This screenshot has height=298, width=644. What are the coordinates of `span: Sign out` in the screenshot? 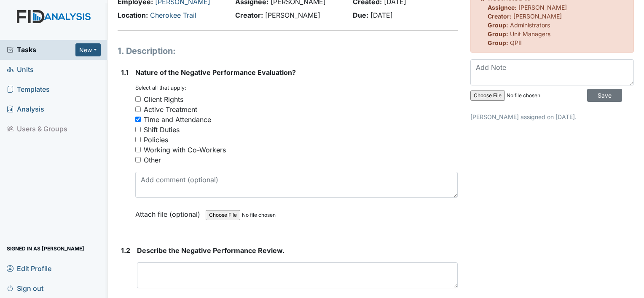 It's located at (25, 288).